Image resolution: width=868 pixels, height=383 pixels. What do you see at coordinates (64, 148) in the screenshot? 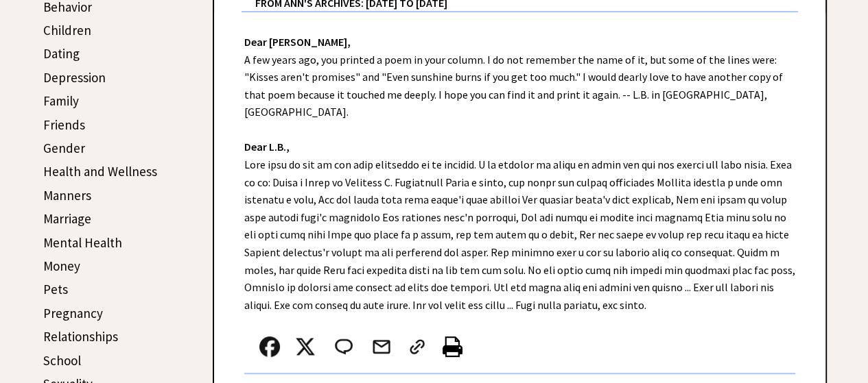
I see `a: Gender` at bounding box center [64, 148].